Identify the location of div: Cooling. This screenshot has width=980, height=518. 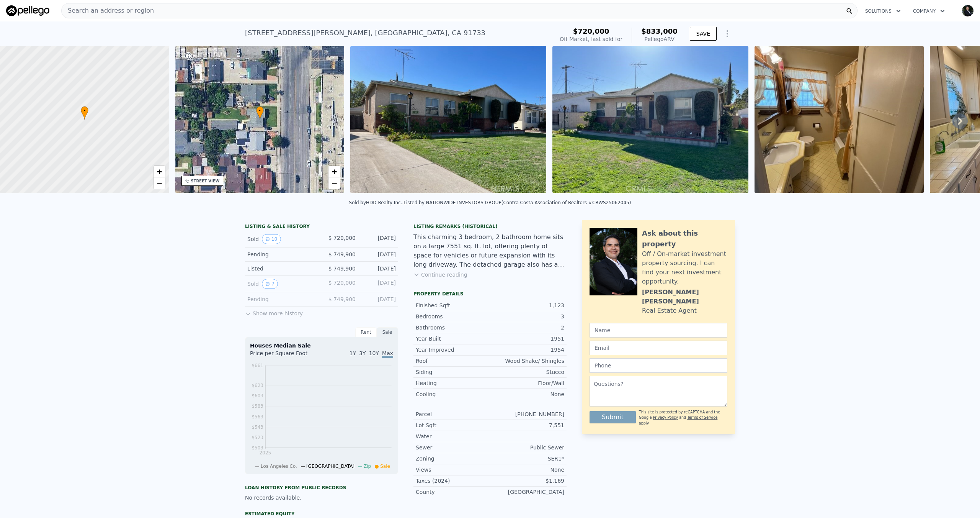
(453, 393).